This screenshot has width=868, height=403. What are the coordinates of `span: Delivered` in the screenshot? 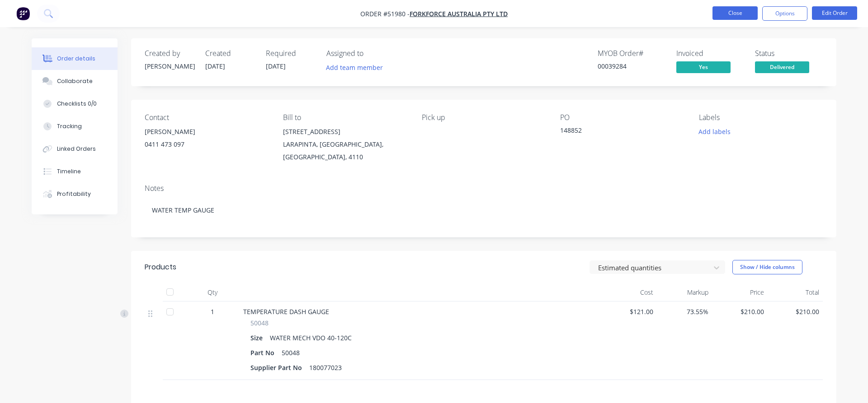 It's located at (782, 67).